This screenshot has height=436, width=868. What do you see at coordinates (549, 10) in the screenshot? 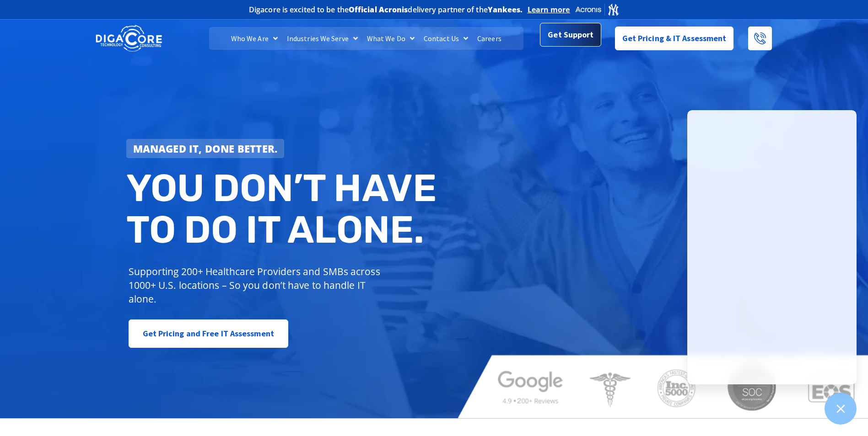
I see `span: Learn more` at bounding box center [549, 10].